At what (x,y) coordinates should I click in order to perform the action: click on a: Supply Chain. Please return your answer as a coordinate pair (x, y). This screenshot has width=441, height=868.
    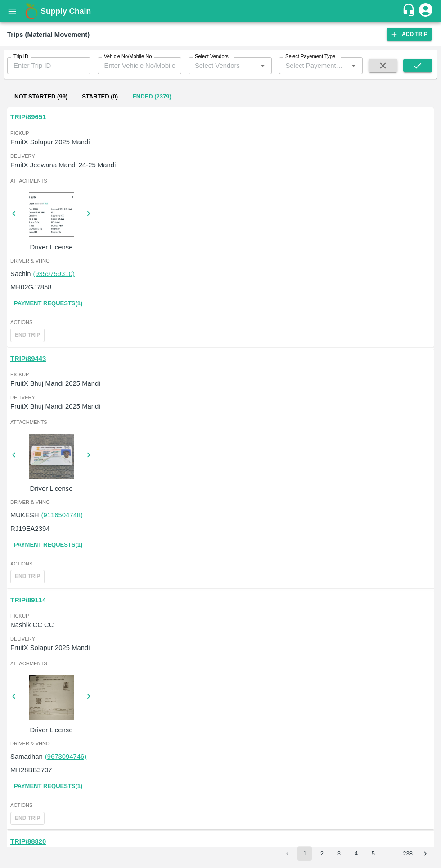
    Looking at the image, I should click on (221, 11).